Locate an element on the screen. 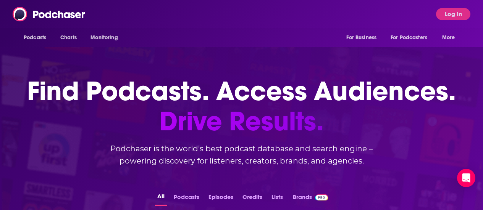 The image size is (483, 210). h1: Find Podcasts. Access Audiences. is located at coordinates (241, 106).